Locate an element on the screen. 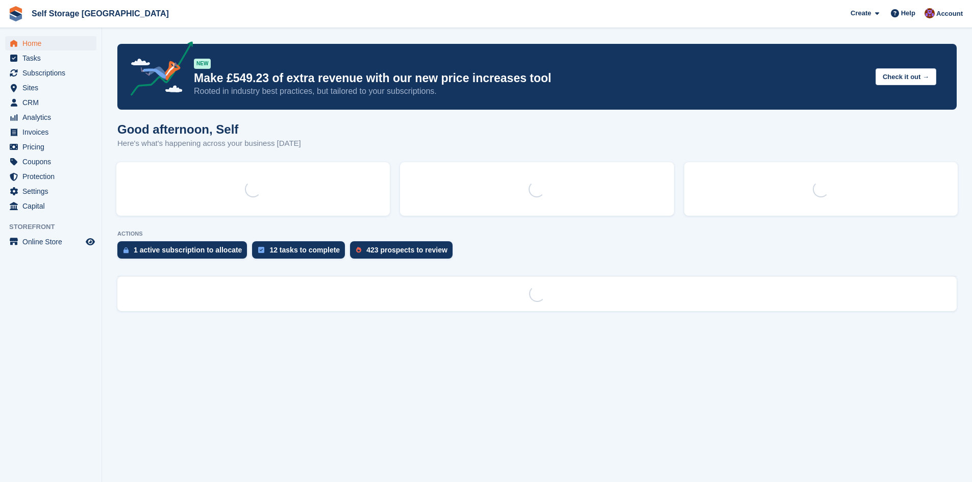 The height and width of the screenshot is (482, 972). span: Pricing is located at coordinates (53, 147).